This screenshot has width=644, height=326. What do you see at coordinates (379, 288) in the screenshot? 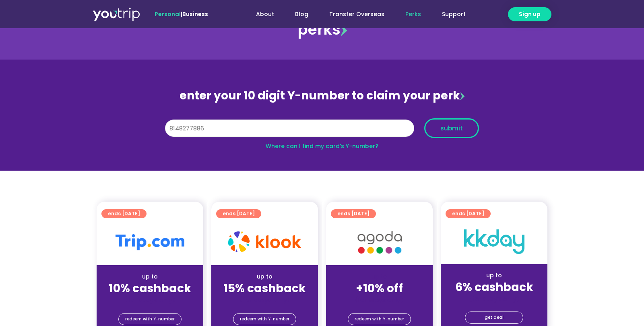
I see `strong: +10% off` at bounding box center [379, 288].